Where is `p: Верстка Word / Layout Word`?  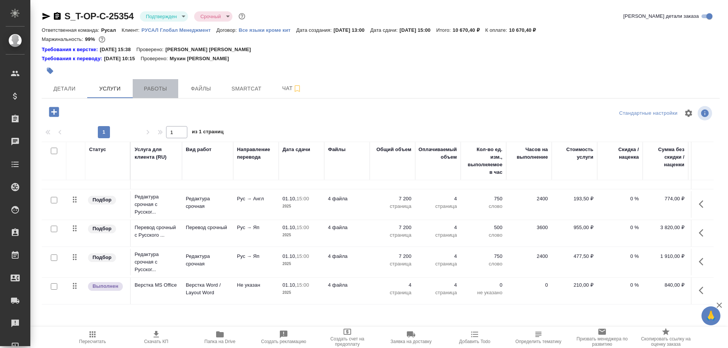 p: Верстка Word / Layout Word is located at coordinates (207, 289).